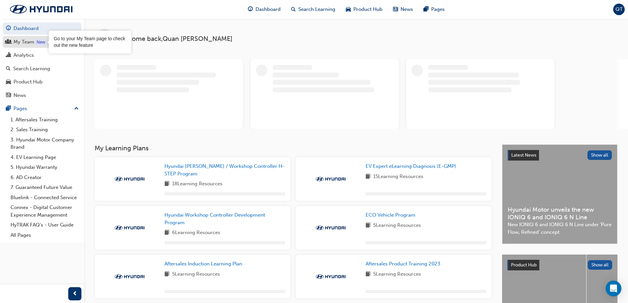 The width and height of the screenshot is (628, 303). What do you see at coordinates (398, 177) in the screenshot?
I see `span: 15 Learning Resources` at bounding box center [398, 177].